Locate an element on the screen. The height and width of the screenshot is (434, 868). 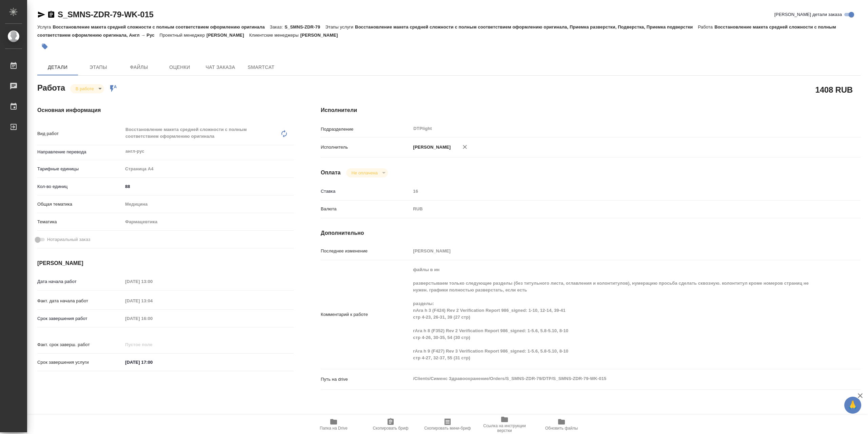
span: Оценки is located at coordinates (179, 67).